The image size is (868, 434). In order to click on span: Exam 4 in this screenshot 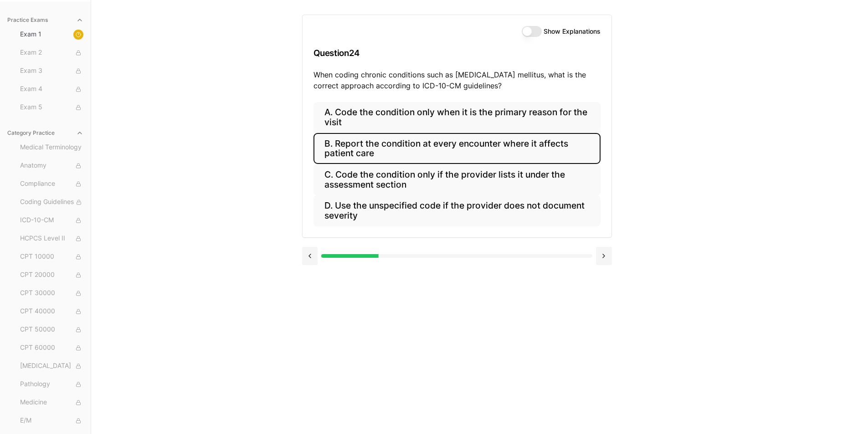, I will do `click(52, 90)`.